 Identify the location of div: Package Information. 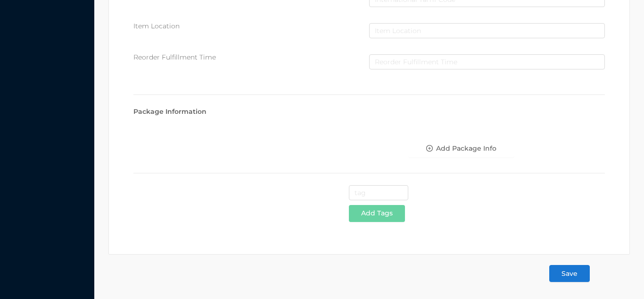
(369, 112).